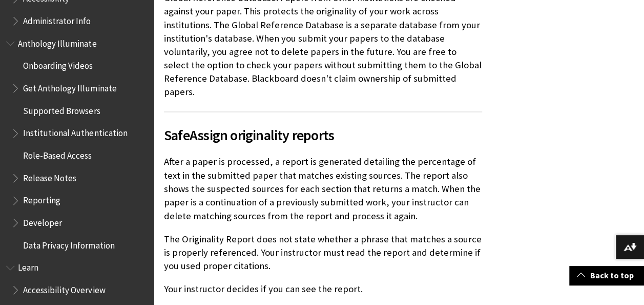 This screenshot has width=644, height=305. What do you see at coordinates (57, 153) in the screenshot?
I see `span: Role-Based Access` at bounding box center [57, 153].